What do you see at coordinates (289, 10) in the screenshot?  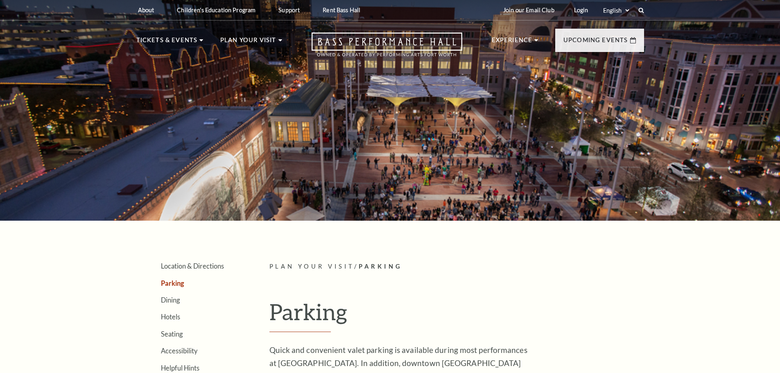 I see `p: Support` at bounding box center [289, 10].